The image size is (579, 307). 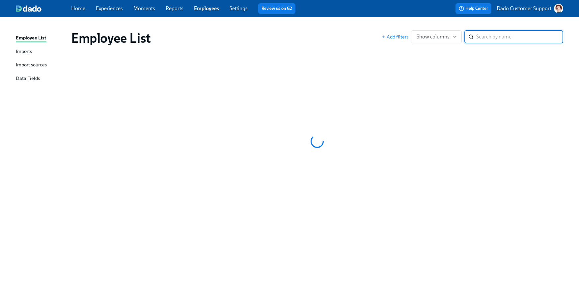 I want to click on div: Data Fields, so click(x=28, y=79).